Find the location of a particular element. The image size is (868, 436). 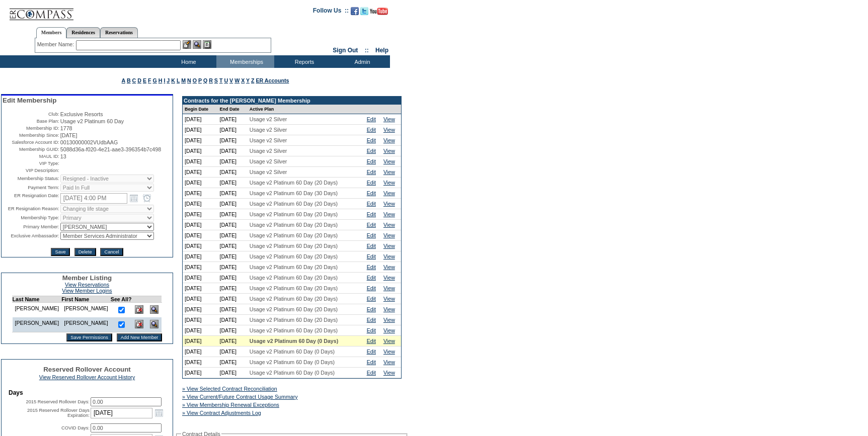

td: Membership ID: is located at coordinates (31, 128).